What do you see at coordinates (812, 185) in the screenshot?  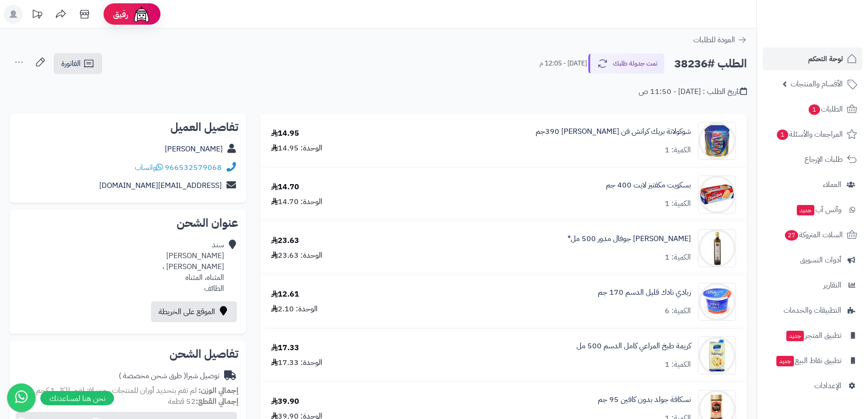 I see `a: العملاء` at bounding box center [812, 185].